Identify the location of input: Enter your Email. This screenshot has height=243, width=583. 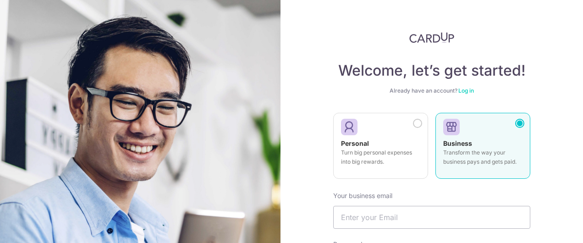
(432, 217).